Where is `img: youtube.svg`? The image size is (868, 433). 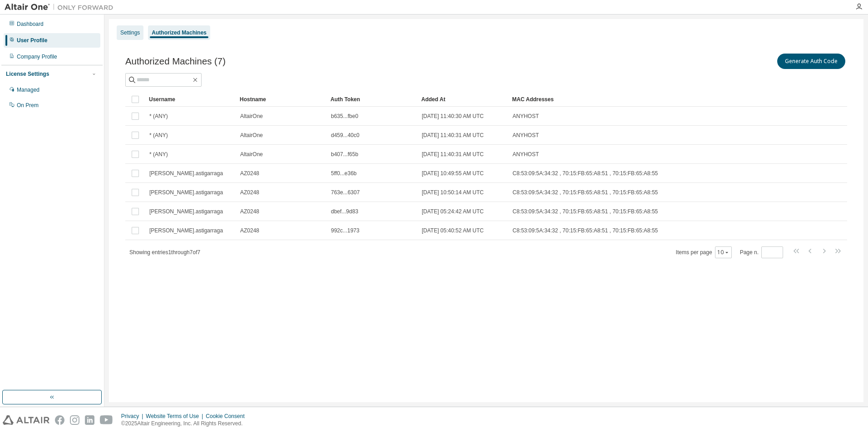 img: youtube.svg is located at coordinates (106, 420).